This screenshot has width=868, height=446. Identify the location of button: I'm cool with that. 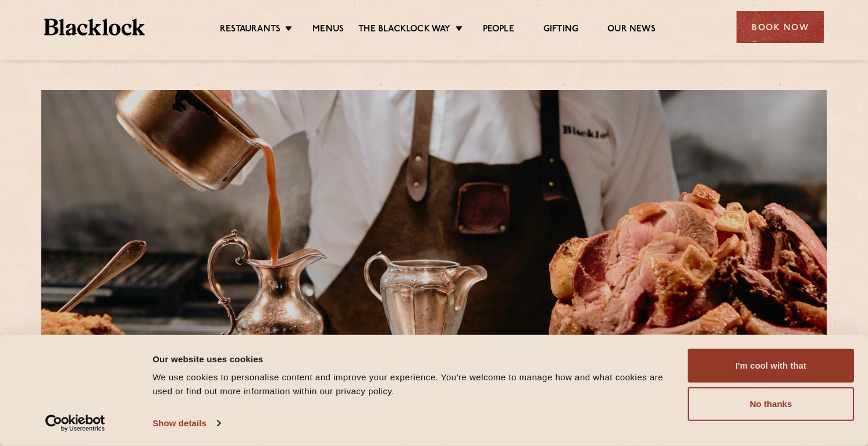
(771, 366).